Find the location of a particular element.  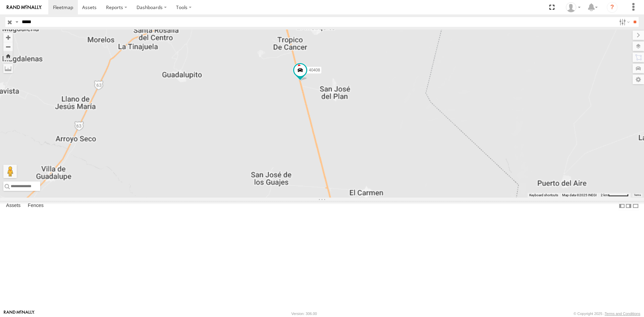

button: Zoom in is located at coordinates (8, 37).